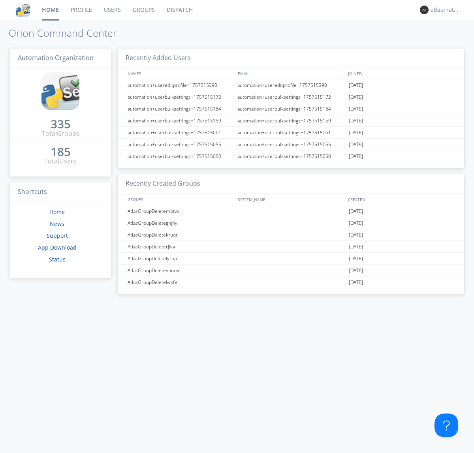  I want to click on div: 185, so click(60, 152).